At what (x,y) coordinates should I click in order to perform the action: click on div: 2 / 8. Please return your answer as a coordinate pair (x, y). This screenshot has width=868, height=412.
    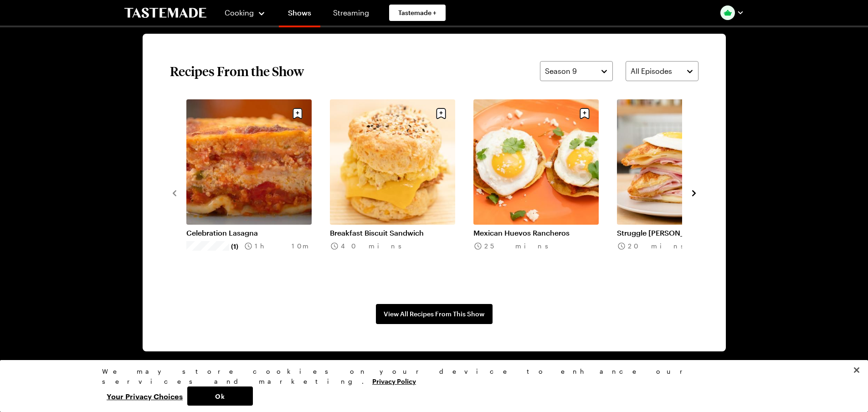
    Looking at the image, I should click on (401, 192).